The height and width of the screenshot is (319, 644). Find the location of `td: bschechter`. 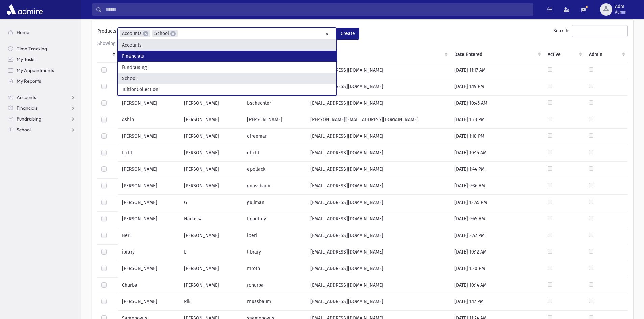

td: bschechter is located at coordinates (275, 104).